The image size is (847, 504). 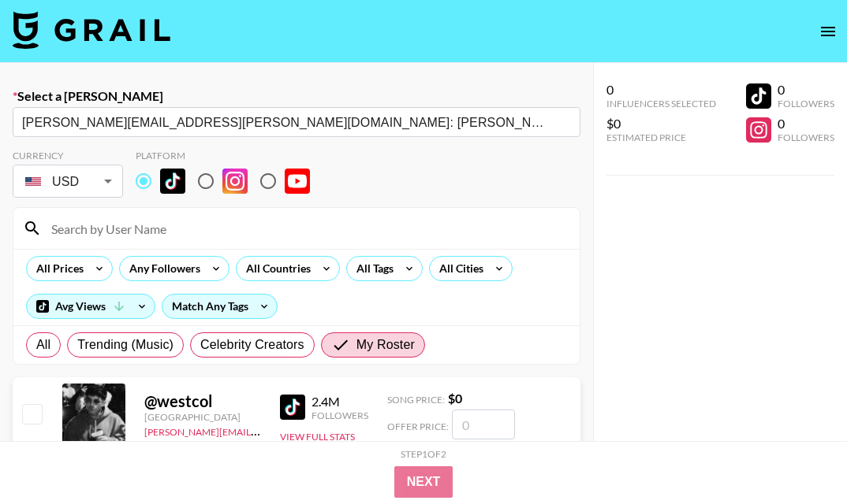 What do you see at coordinates (162, 268) in the screenshot?
I see `div: Any Followers` at bounding box center [162, 268].